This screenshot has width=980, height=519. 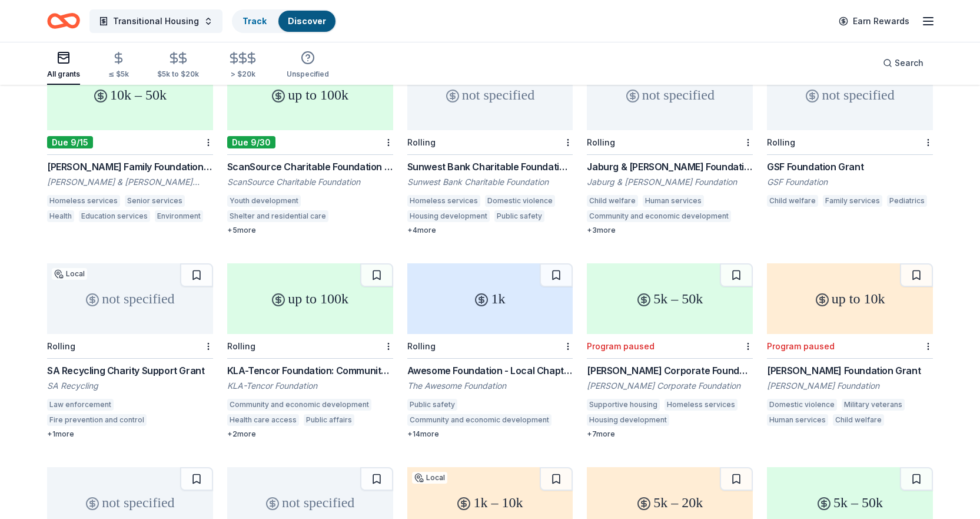 What do you see at coordinates (254, 21) in the screenshot?
I see `a: Track` at bounding box center [254, 21].